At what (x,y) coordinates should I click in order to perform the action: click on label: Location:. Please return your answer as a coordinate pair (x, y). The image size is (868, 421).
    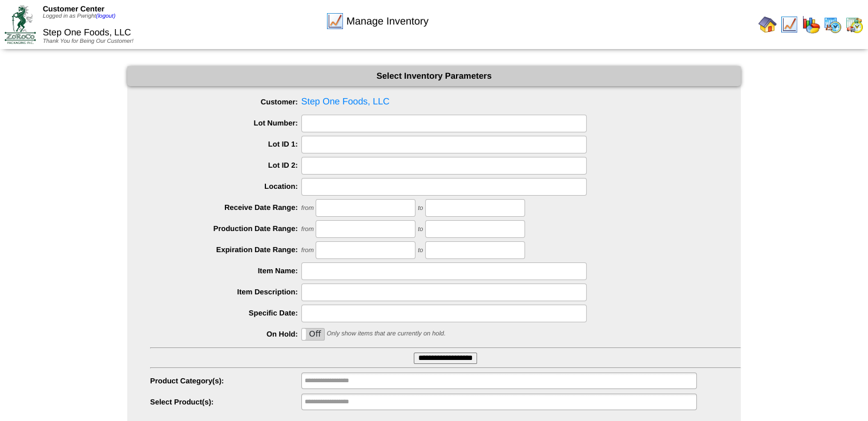
    Looking at the image, I should click on (225, 186).